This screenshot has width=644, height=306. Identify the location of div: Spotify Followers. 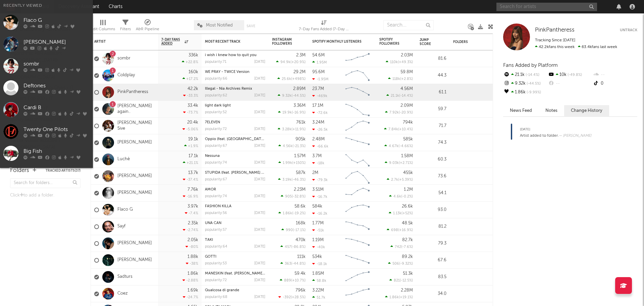
(391, 42).